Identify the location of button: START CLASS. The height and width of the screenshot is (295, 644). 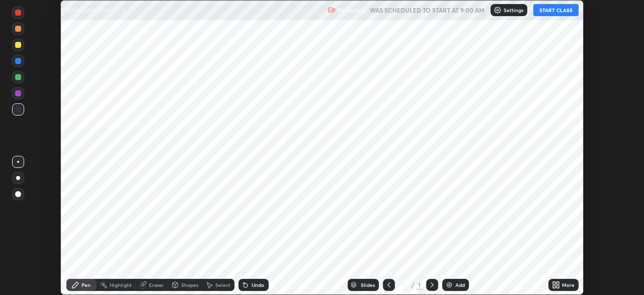
(556, 10).